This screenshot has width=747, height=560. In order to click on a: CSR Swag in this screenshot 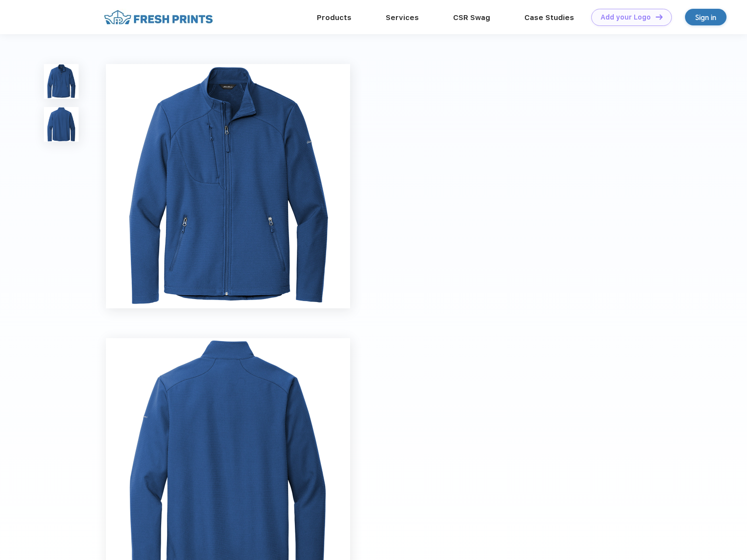, I will do `click(472, 18)`.